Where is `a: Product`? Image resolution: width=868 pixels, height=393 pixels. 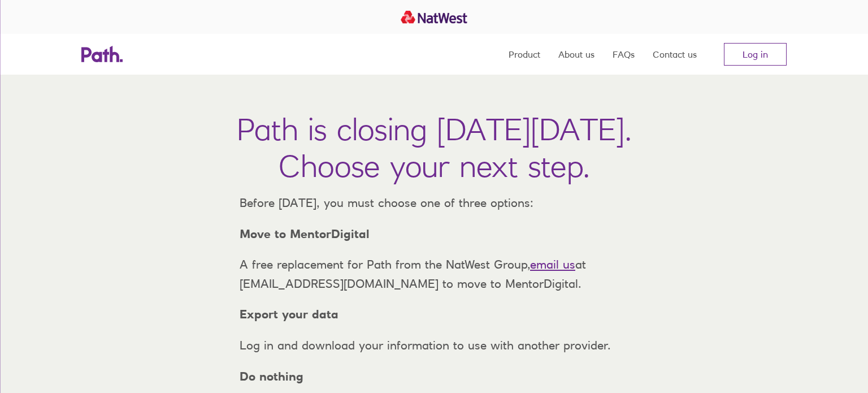
a: Product is located at coordinates (524, 54).